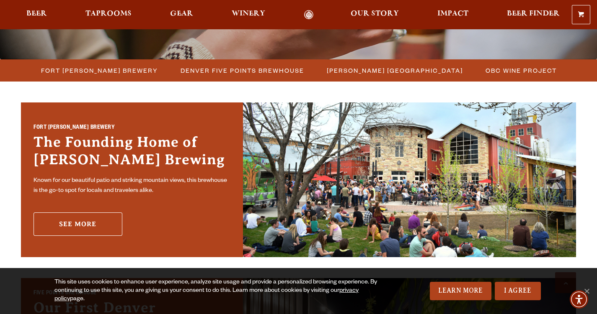 The width and height of the screenshot is (597, 314). I want to click on p: Known for our beautiful patio and striking mountain views, this brewhouse is the go-to spot for l..., so click(132, 186).